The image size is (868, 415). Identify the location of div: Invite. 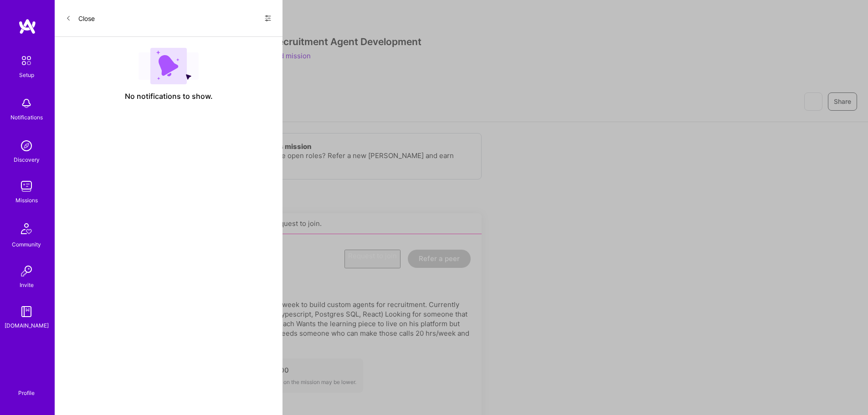
(26, 284).